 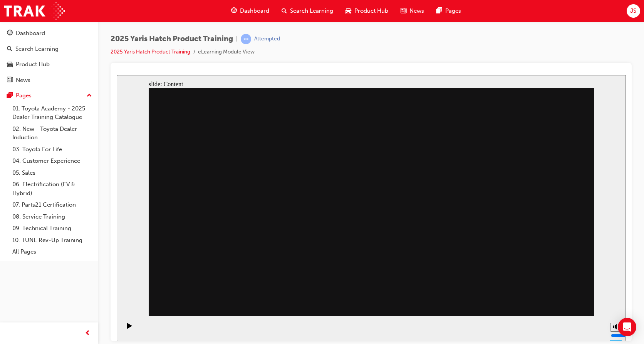 I want to click on span: 2025 Yaris Hatch Product Training, so click(x=172, y=39).